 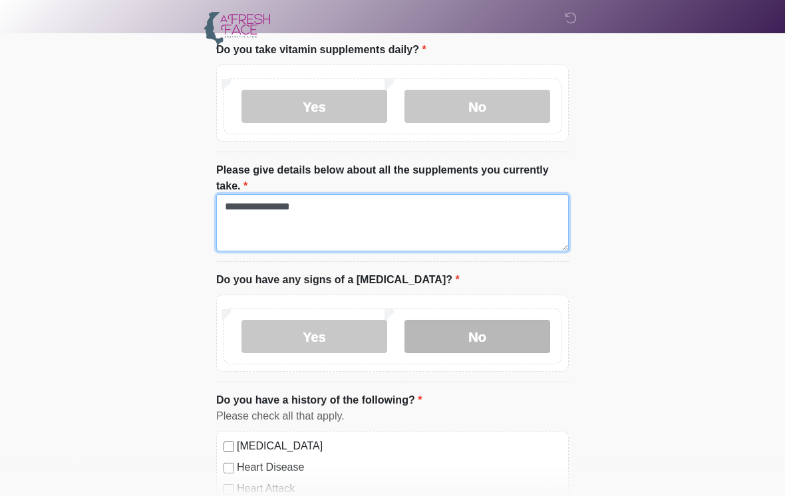 What do you see at coordinates (229, 489) in the screenshot?
I see `input: Heart Attack` at bounding box center [229, 489].